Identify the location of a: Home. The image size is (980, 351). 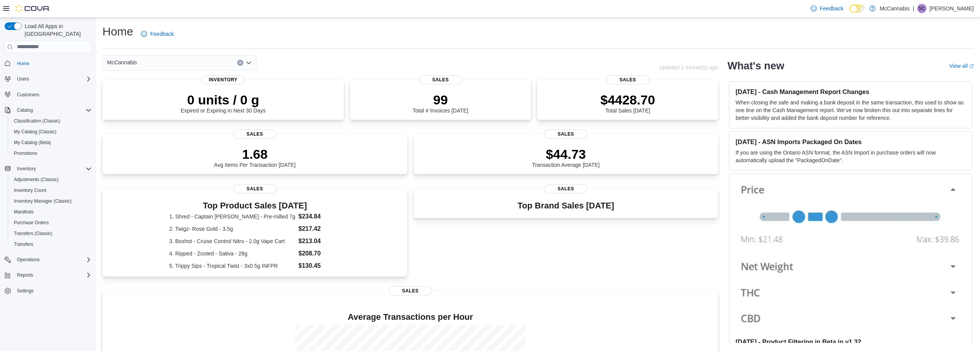
(23, 63).